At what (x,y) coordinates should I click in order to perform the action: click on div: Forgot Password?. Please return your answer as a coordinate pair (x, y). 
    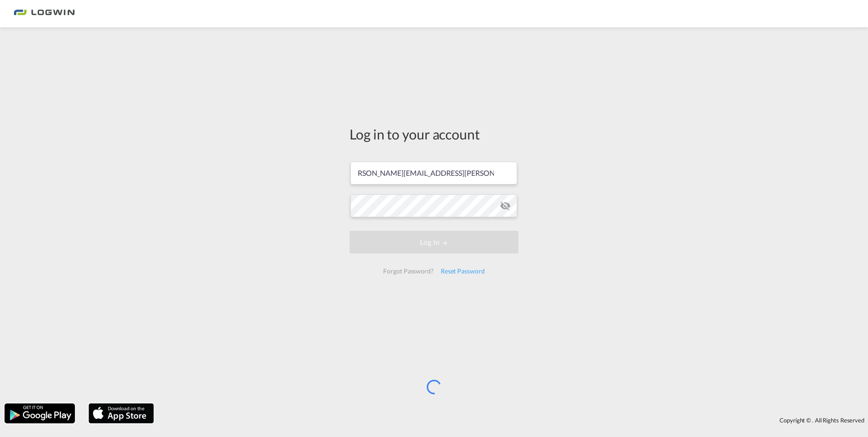
    Looking at the image, I should click on (408, 271).